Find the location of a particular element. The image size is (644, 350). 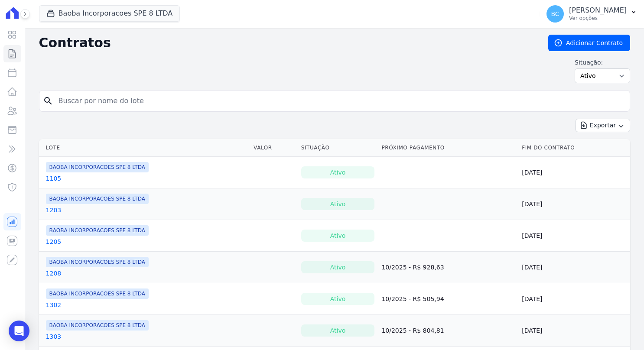

th: Situação is located at coordinates (338, 148).